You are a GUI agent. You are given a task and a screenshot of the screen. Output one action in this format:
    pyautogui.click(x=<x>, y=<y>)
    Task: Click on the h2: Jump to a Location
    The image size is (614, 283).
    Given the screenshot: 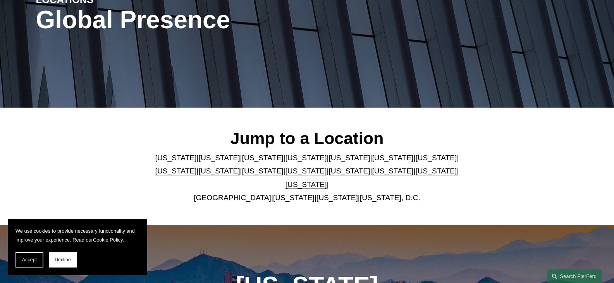 What is the action you would take?
    pyautogui.click(x=307, y=138)
    